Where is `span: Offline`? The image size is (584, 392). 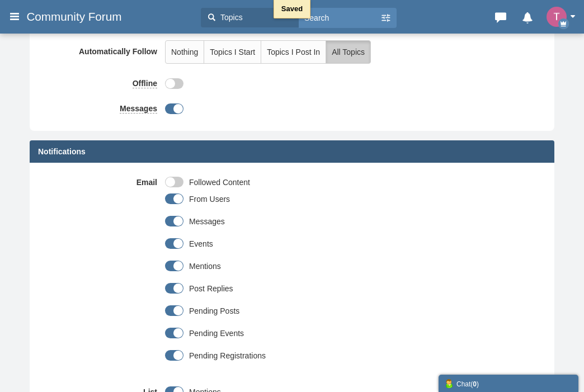
span: Offline is located at coordinates (145, 84).